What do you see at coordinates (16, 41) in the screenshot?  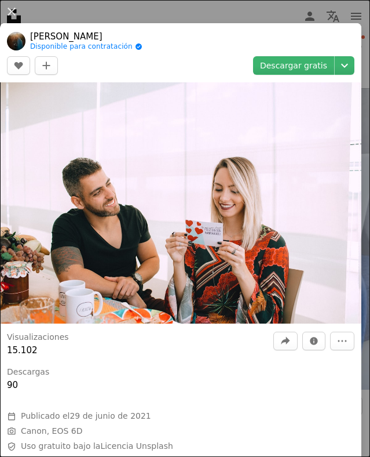 I see `a: Ve al perfil de Helena Lopes` at bounding box center [16, 41].